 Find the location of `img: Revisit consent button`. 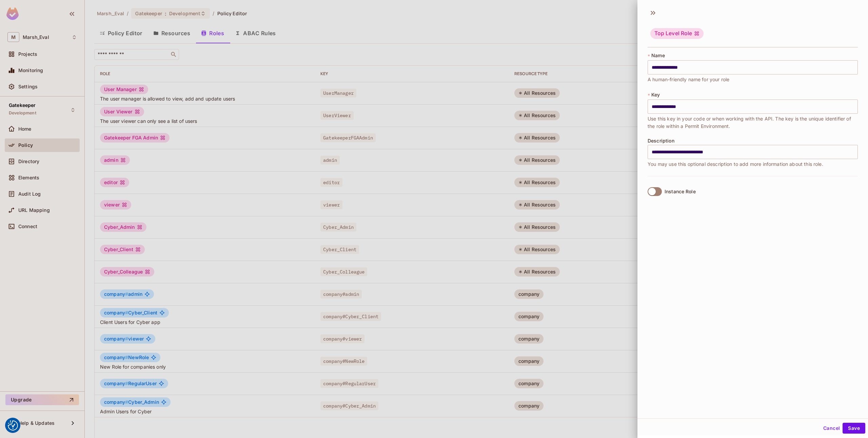

img: Revisit consent button is located at coordinates (13, 426).